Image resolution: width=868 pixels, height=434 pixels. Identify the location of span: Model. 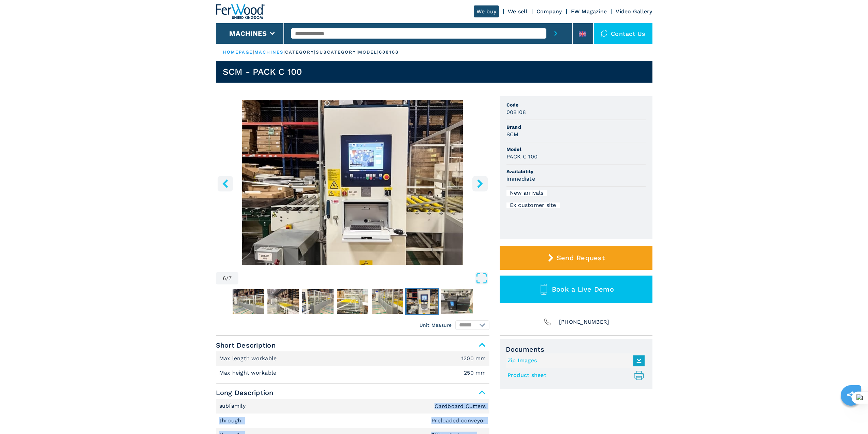
(576, 149).